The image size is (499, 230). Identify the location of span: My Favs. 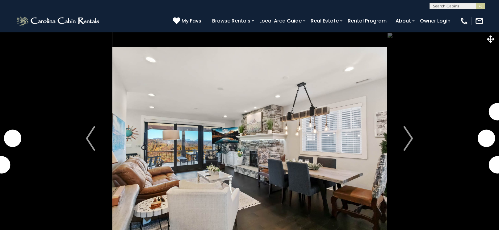
(191, 21).